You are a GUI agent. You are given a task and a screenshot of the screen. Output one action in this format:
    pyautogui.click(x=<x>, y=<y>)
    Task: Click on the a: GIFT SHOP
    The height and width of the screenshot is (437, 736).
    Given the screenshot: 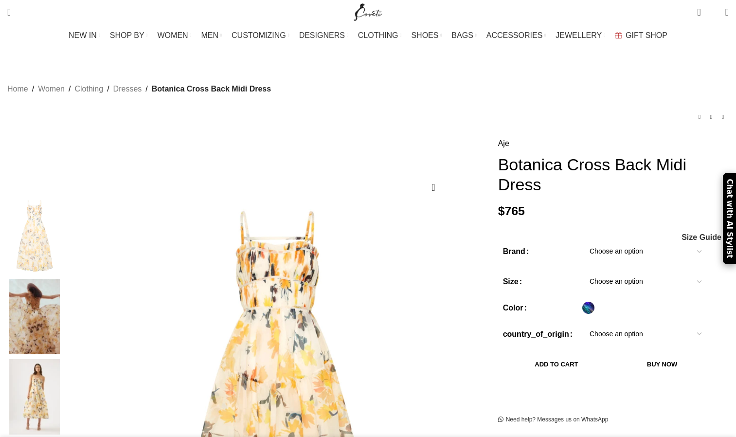 What is the action you would take?
    pyautogui.click(x=641, y=36)
    